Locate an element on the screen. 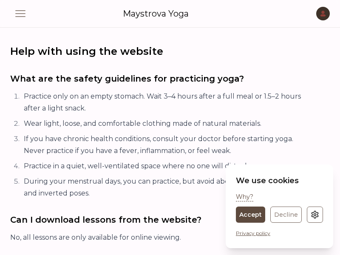 This screenshot has width=340, height=255. li: If you have chronic health conditions, consult your doctor before starting yoga. Never practice i... is located at coordinates (167, 145).